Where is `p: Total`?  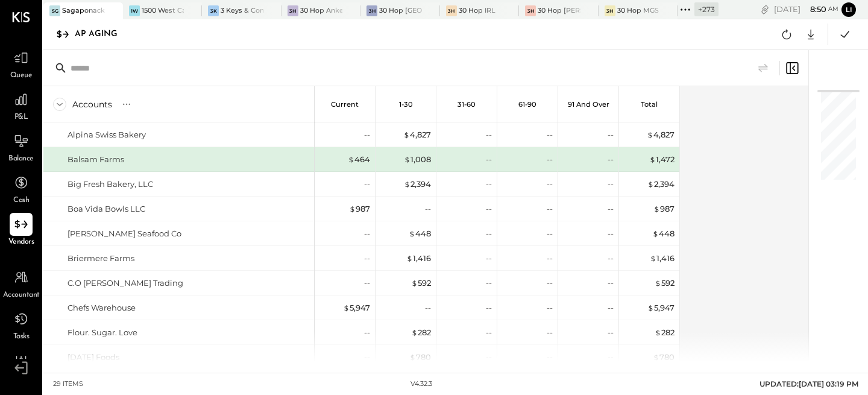 p: Total is located at coordinates (649, 104).